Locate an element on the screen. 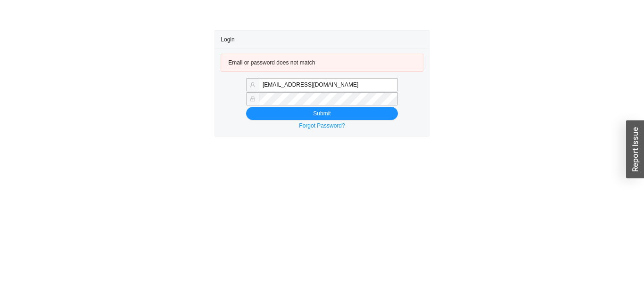 The width and height of the screenshot is (644, 298). span: user is located at coordinates (253, 84).